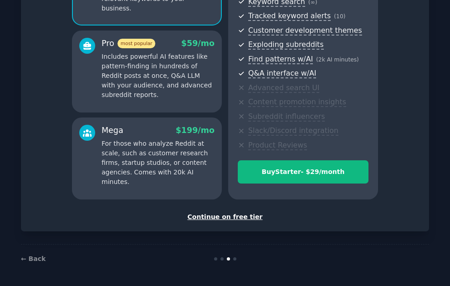 The height and width of the screenshot is (286, 450). Describe the element at coordinates (337, 60) in the screenshot. I see `span: ( 2k AI minutes )` at that location.